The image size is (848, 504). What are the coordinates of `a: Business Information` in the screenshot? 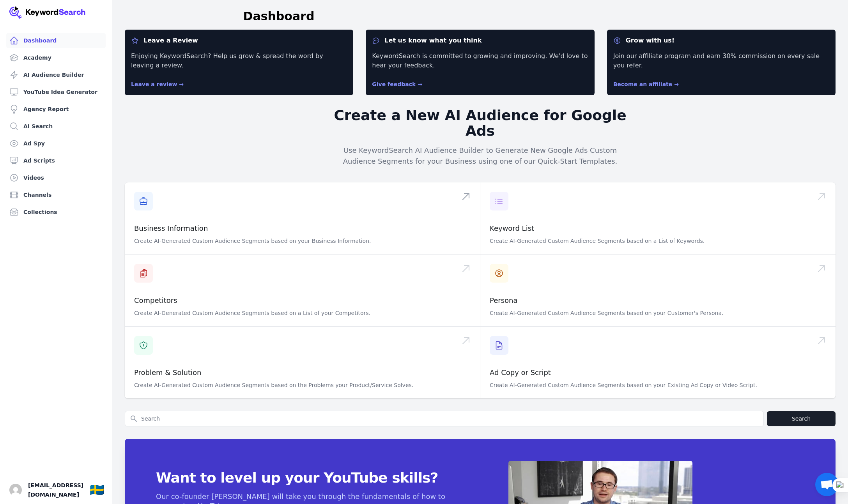 It's located at (171, 228).